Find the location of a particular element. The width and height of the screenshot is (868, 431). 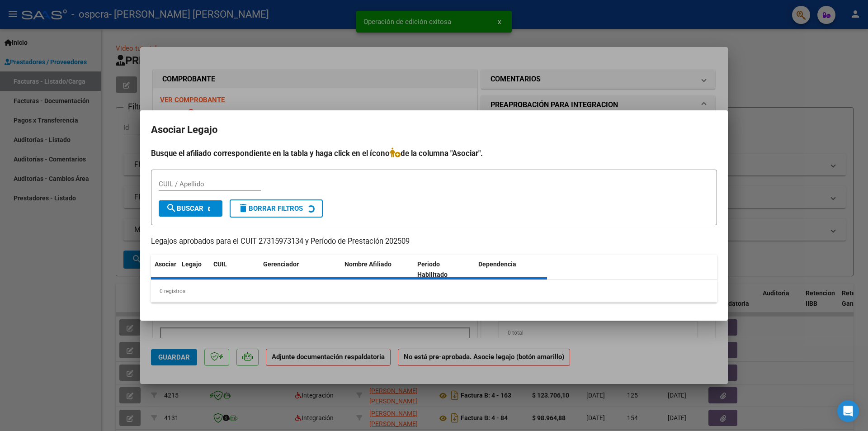

datatable-header-cell: Legajo is located at coordinates (194, 269).